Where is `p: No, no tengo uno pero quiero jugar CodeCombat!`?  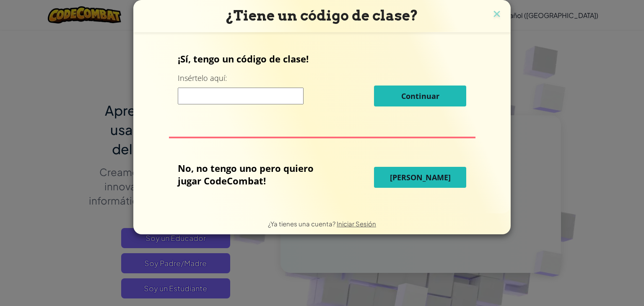
p: No, no tengo uno pero quiero jugar CodeCombat! is located at coordinates (255, 174).